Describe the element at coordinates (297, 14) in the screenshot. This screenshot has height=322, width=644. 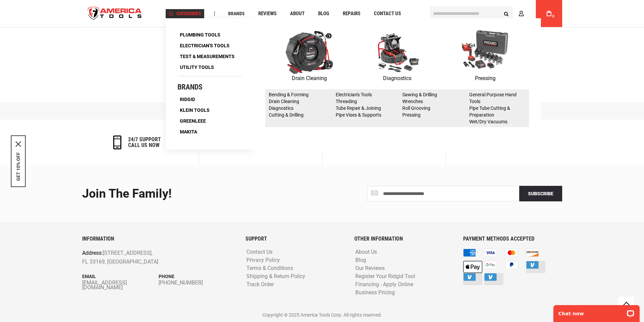
I see `span: About` at that location.